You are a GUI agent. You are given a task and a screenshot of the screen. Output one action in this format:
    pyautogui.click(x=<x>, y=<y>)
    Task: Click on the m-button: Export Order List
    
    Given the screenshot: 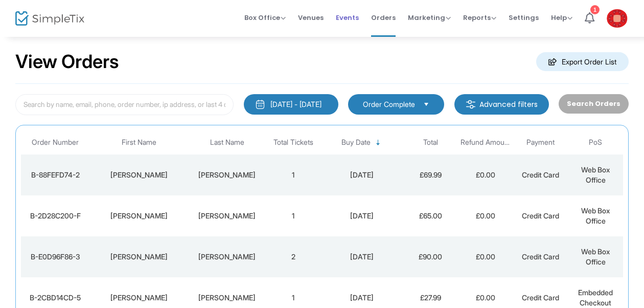 What is the action you would take?
    pyautogui.click(x=582, y=62)
    